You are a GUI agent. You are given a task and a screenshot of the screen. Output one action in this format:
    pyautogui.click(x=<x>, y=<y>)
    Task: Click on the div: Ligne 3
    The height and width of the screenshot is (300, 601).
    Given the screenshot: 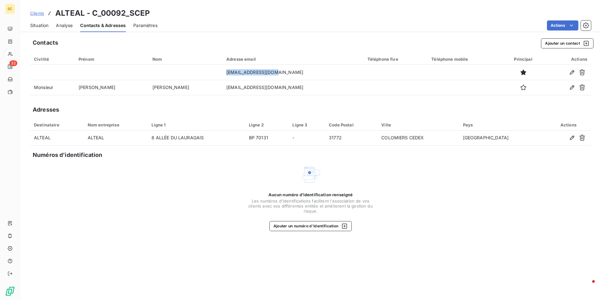 What is the action you would take?
    pyautogui.click(x=307, y=125)
    